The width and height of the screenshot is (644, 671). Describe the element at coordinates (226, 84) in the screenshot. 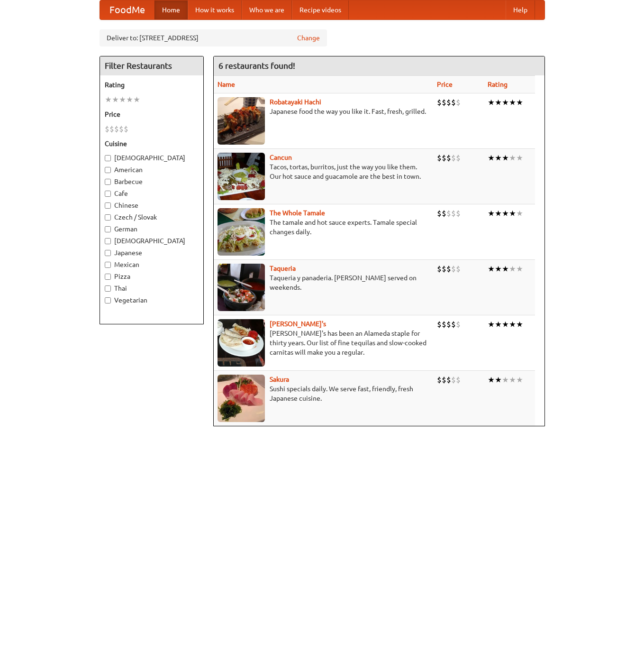

I see `a: Name` at that location.